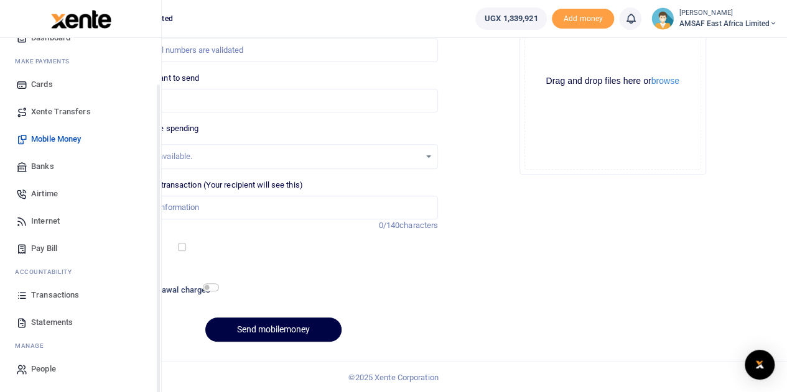  Describe the element at coordinates (80, 295) in the screenshot. I see `a: Transactions` at that location.